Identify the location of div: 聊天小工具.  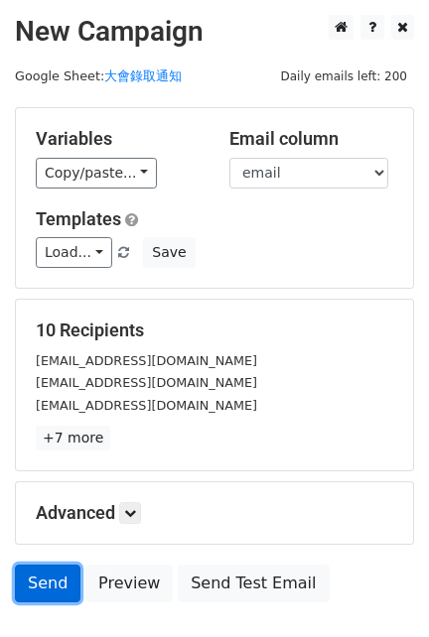
(379, 589).